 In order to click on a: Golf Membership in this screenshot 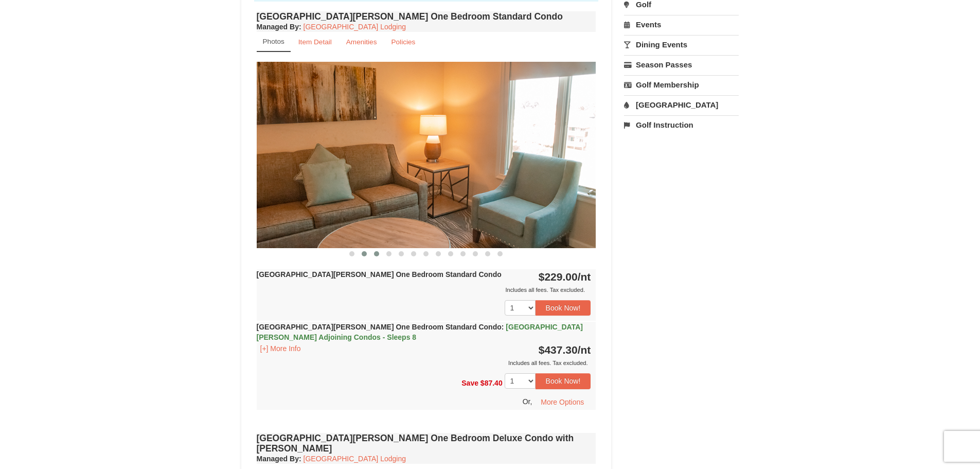, I will do `click(681, 85)`.